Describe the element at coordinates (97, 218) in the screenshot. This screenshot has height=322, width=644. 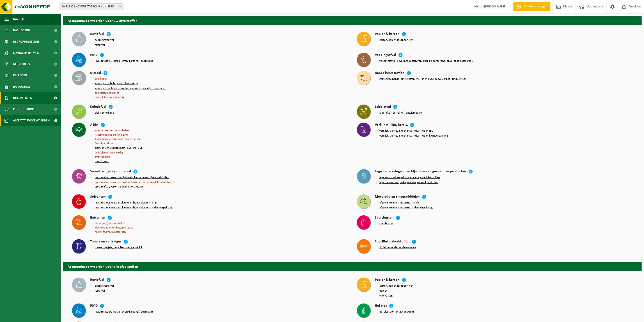
I see `h4: Batterijen` at that location.